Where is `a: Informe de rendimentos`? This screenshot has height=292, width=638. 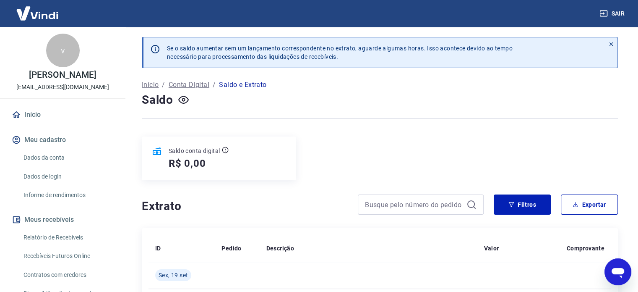
a: Informe de rendimentos is located at coordinates (68, 195).